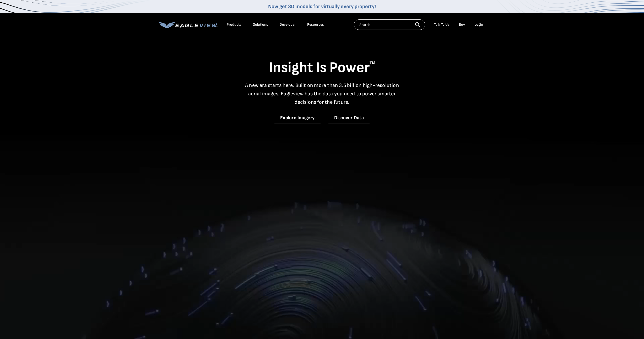 The height and width of the screenshot is (339, 644). Describe the element at coordinates (287, 25) in the screenshot. I see `a: Developer` at that location.